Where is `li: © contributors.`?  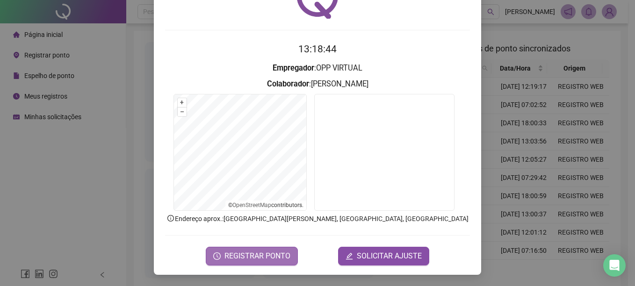 li: © contributors. is located at coordinates (266, 205).